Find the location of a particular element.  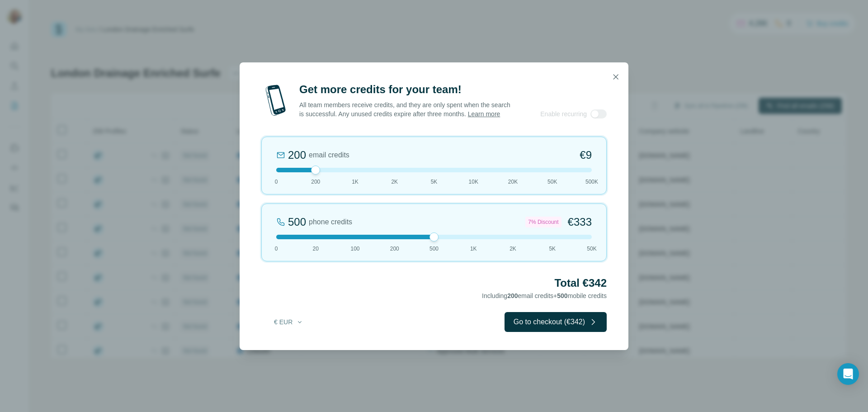

span: 20 is located at coordinates (315, 248).